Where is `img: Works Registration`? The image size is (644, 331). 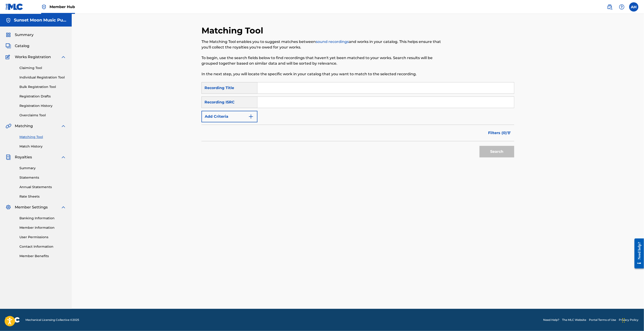 img: Works Registration is located at coordinates (9, 57).